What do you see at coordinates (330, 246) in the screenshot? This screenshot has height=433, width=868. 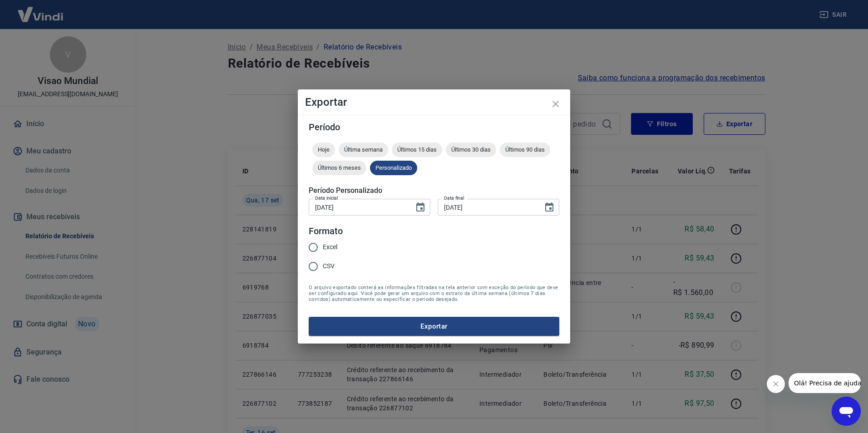 I see `span: Excel` at bounding box center [330, 246].